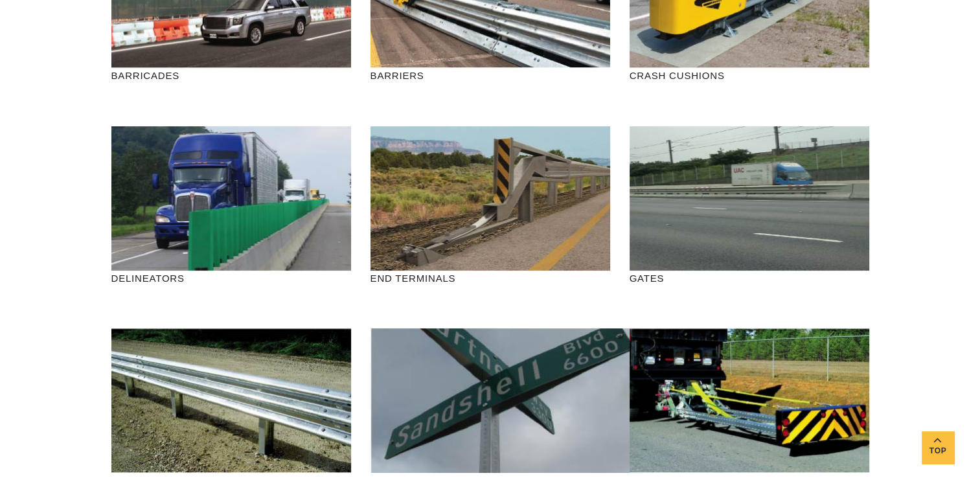 Image resolution: width=980 pixels, height=478 pixels. I want to click on span: Top, so click(938, 451).